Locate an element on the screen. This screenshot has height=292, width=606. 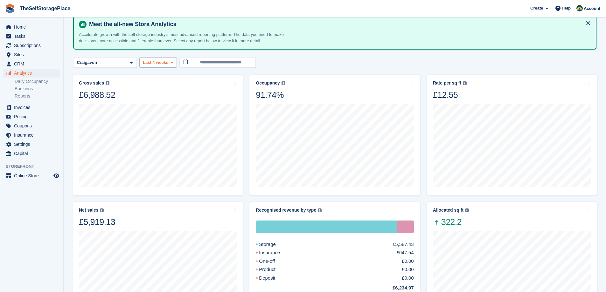
a: Bookings is located at coordinates (37, 89).